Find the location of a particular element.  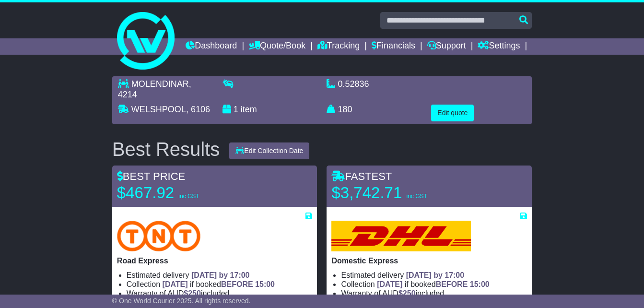

span: WELSHPOOL is located at coordinates (159, 109).